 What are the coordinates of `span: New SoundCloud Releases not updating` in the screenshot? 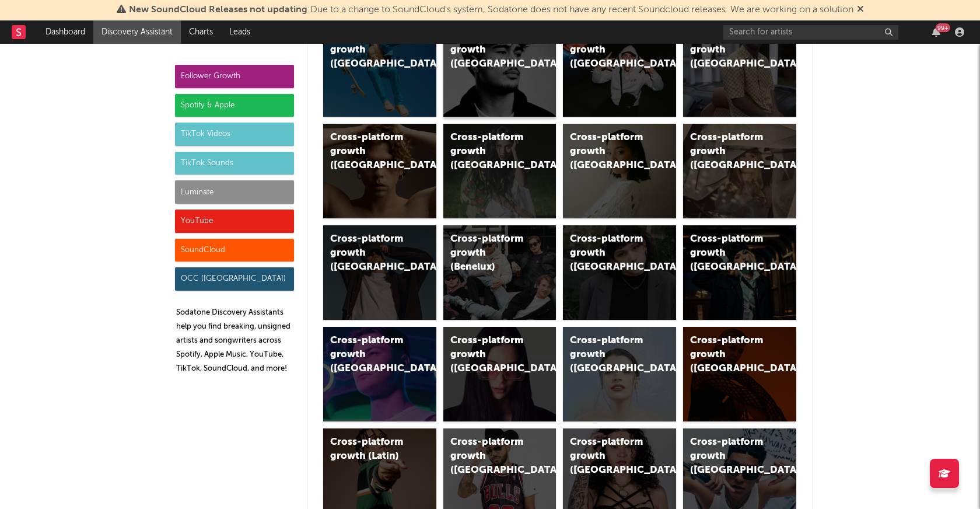 It's located at (218, 10).